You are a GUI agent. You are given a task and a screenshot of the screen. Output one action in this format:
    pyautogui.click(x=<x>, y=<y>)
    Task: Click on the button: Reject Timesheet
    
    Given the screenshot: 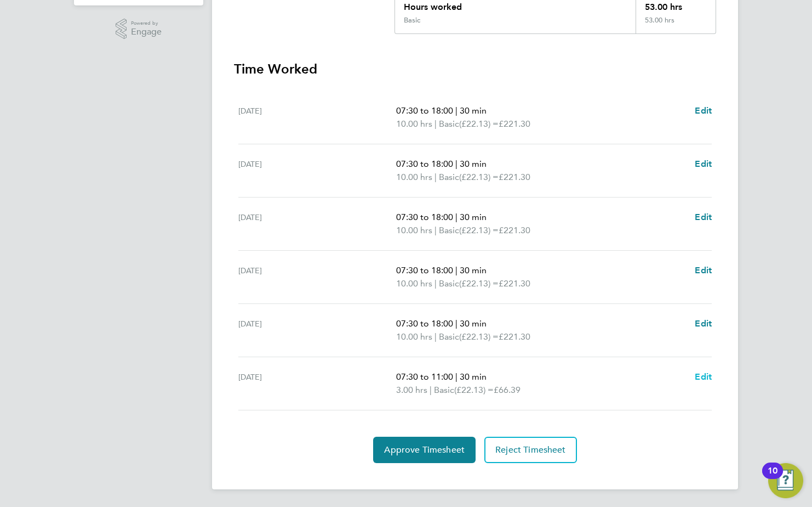 What is the action you would take?
    pyautogui.click(x=530, y=450)
    